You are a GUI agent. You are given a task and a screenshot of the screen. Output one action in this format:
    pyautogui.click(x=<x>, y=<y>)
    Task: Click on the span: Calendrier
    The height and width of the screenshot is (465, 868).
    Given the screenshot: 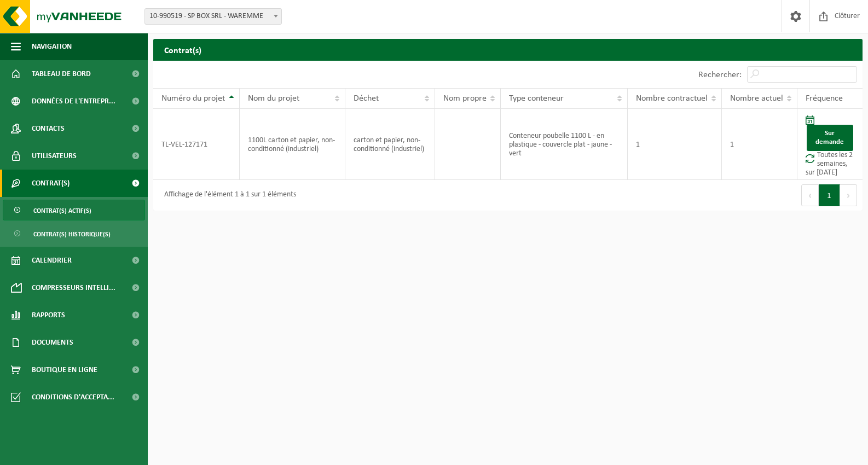 What is the action you would take?
    pyautogui.click(x=52, y=260)
    